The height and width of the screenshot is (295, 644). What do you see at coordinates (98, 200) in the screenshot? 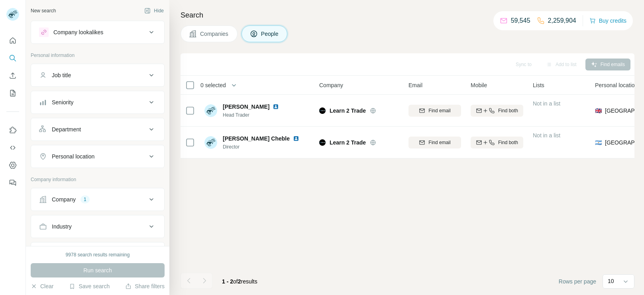
I see `button: Company1` at bounding box center [98, 200].